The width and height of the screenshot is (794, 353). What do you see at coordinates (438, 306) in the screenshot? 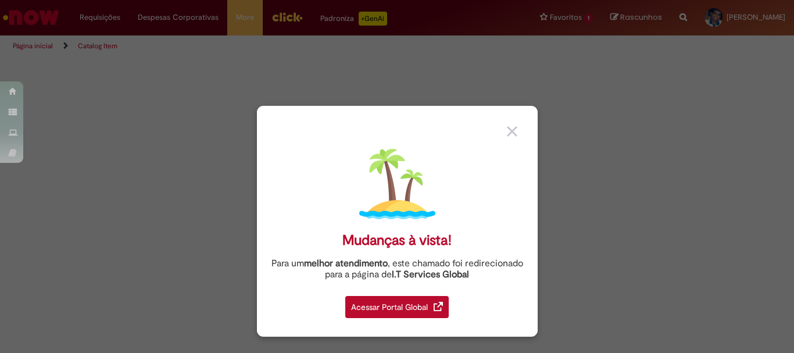
I see `img: redirect_link.png` at bounding box center [438, 306].